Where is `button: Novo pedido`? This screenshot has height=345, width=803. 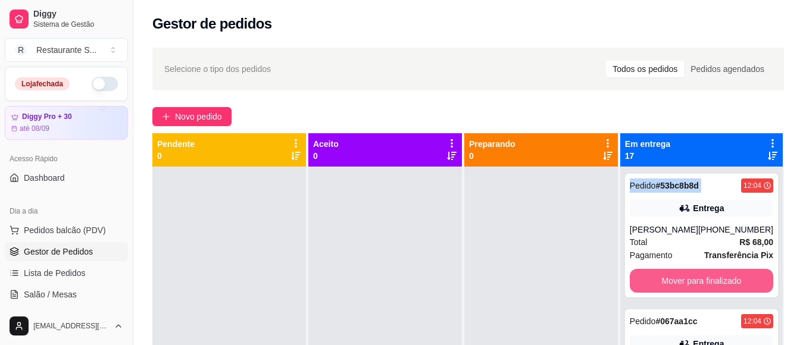
button: Novo pedido is located at coordinates (192, 117).